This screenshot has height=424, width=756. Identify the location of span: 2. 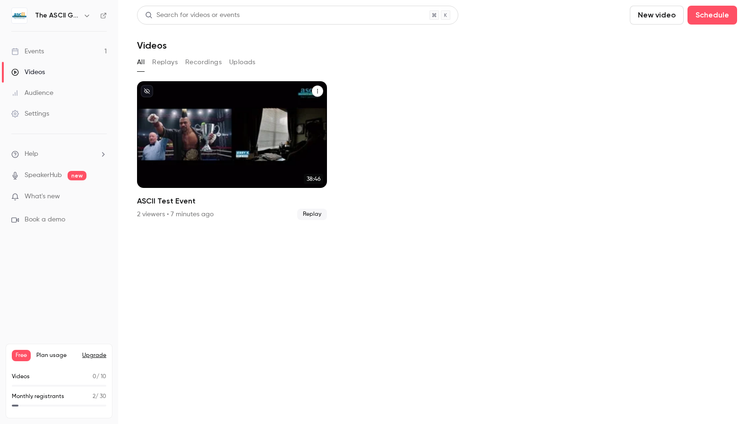
(94, 397).